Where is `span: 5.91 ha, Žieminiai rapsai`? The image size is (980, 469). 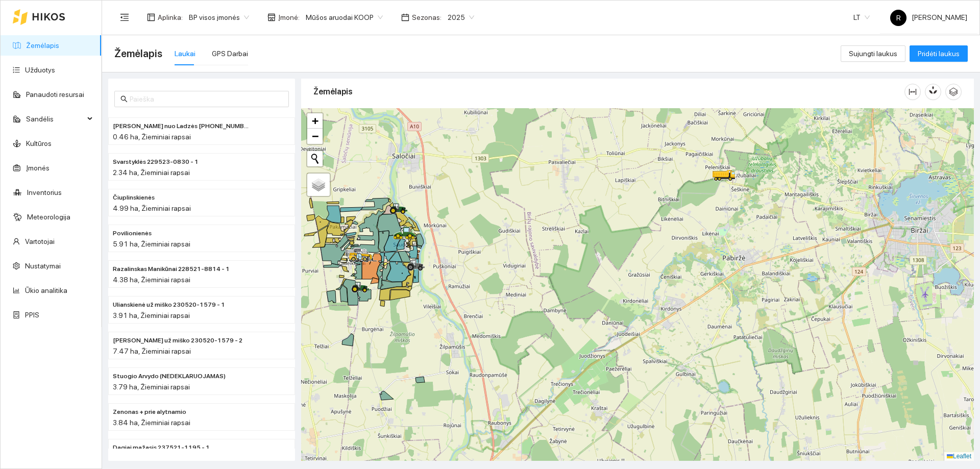 span: 5.91 ha, Žieminiai rapsai is located at coordinates (152, 244).